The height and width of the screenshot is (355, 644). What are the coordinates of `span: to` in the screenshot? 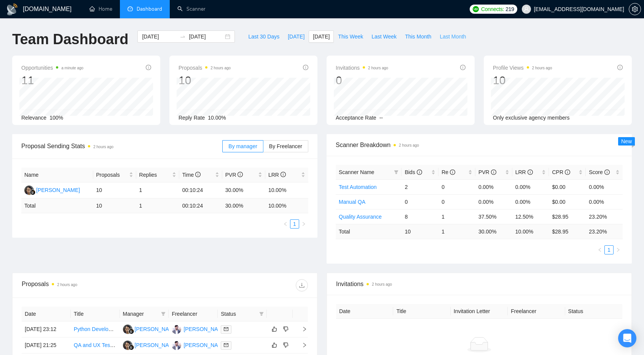 It's located at (183, 36).